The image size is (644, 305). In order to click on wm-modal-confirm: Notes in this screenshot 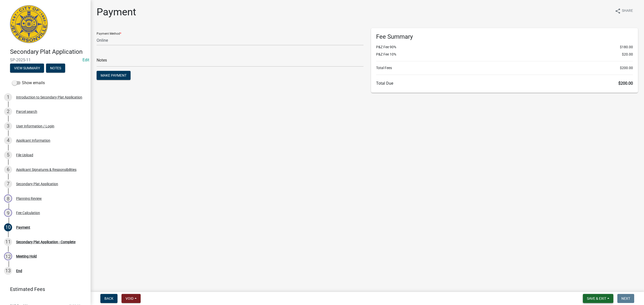, I will do `click(56, 68)`.